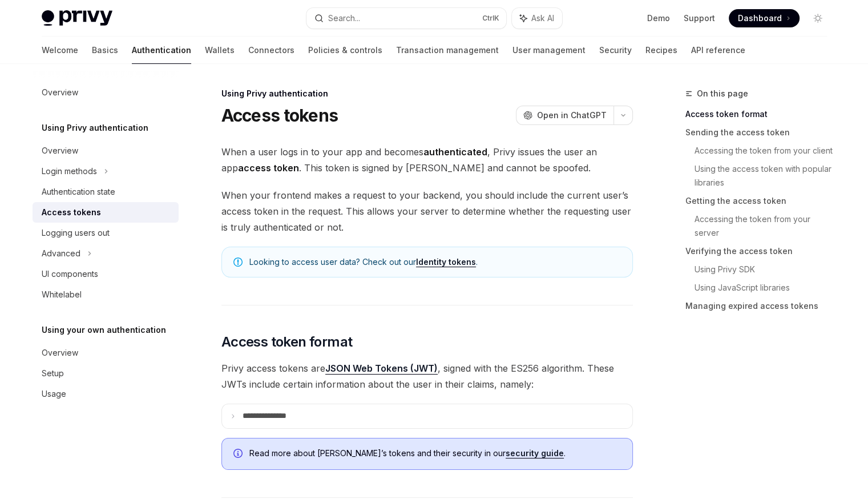 This screenshot has height=499, width=868. What do you see at coordinates (161, 51) in the screenshot?
I see `a: Authentication` at bounding box center [161, 51].